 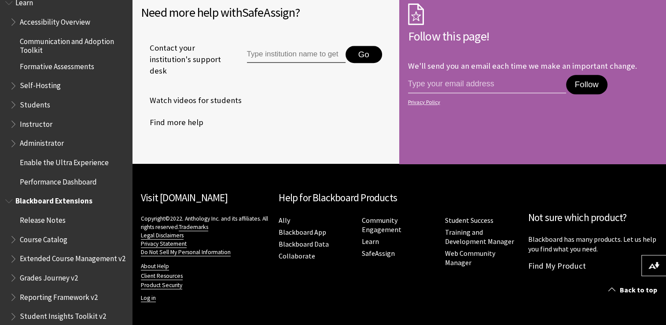 What do you see at coordinates (297, 256) in the screenshot?
I see `a: Collaborate` at bounding box center [297, 256].